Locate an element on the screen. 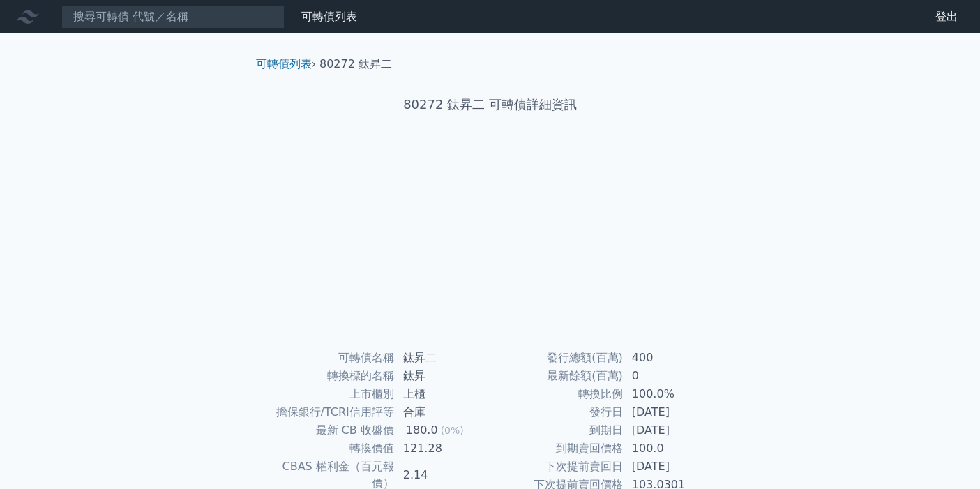 Image resolution: width=980 pixels, height=489 pixels. td: 121.28 is located at coordinates (442, 449).